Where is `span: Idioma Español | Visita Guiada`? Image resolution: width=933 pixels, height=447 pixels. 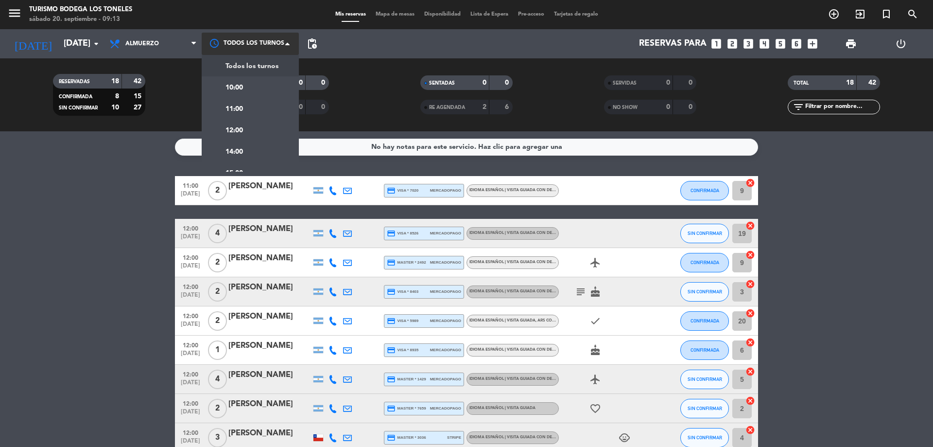 span: Idioma Español | Visita Guiada is located at coordinates (503, 408).